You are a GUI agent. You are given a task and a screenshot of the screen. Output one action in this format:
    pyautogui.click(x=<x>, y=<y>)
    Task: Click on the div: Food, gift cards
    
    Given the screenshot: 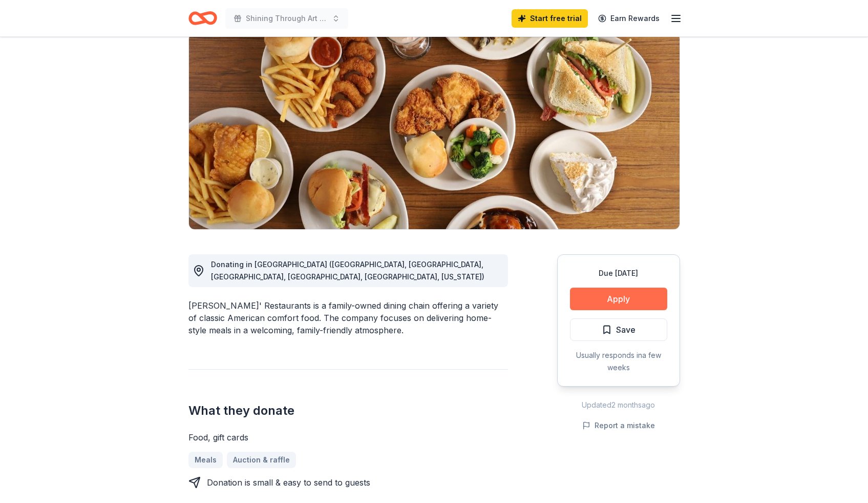 What is the action you would take?
    pyautogui.click(x=348, y=438)
    